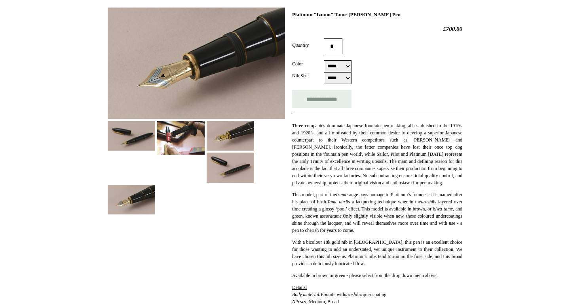 Image resolution: width=570 pixels, height=306 pixels. What do you see at coordinates (377, 154) in the screenshot?
I see `span: Three companies dominate Japanese fountain pen making, all established in the 1910's and 1920’s, ...` at bounding box center [377, 154].